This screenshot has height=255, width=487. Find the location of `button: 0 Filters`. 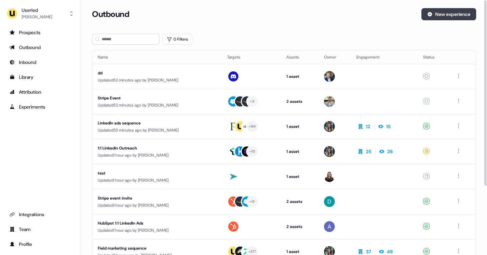

button: 0 Filters is located at coordinates (177, 39).